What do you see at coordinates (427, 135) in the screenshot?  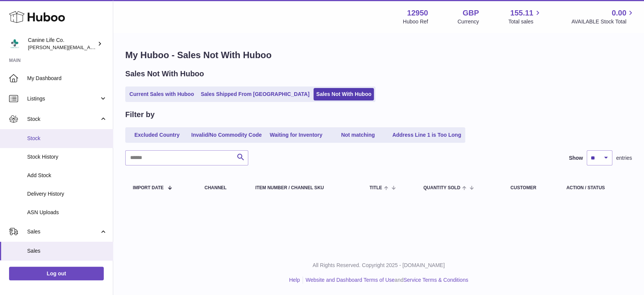 I see `a: Address Line 1 is Too Long` at bounding box center [427, 135].